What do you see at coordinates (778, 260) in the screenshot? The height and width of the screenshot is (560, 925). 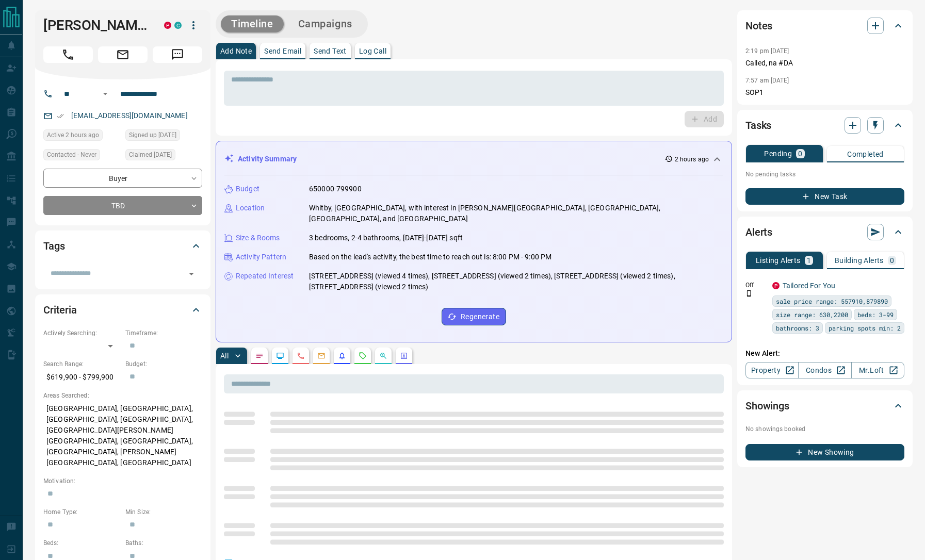 I see `p: Listing Alerts` at bounding box center [778, 260].